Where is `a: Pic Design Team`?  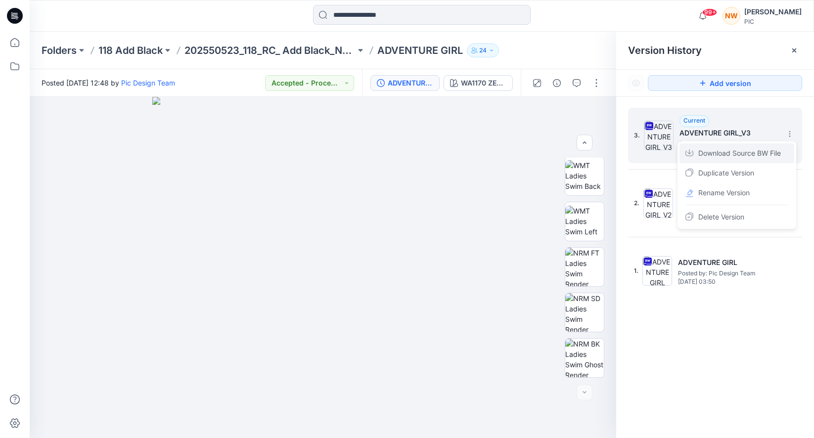 a: Pic Design Team is located at coordinates (148, 83).